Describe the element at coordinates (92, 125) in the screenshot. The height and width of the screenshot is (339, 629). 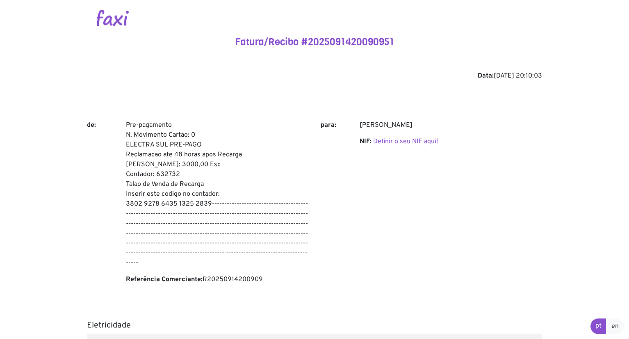
I see `b: de:` at that location.